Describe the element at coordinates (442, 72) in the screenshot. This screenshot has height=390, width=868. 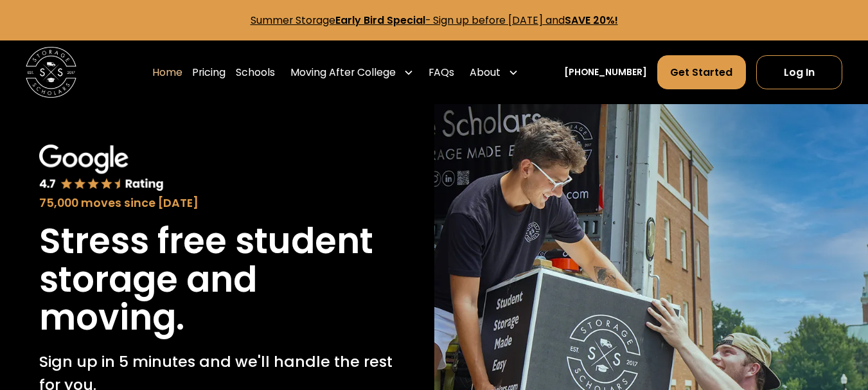
I see `a: FAQs` at that location.